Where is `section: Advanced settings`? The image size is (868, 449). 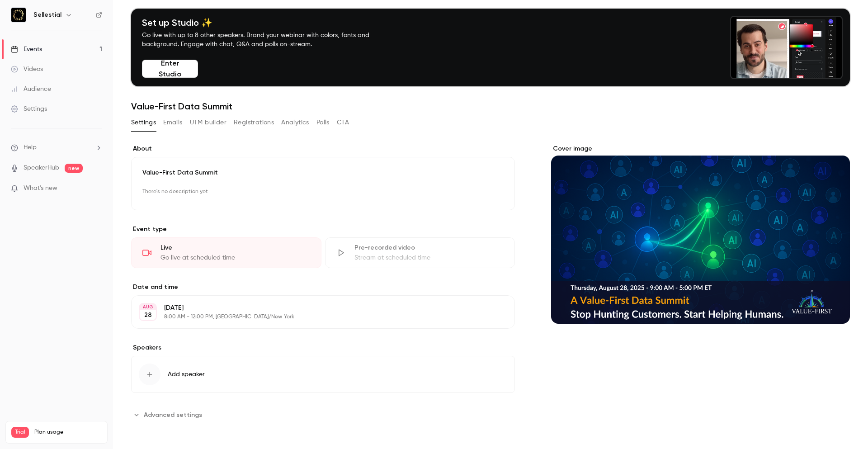 section: Advanced settings is located at coordinates (323, 415).